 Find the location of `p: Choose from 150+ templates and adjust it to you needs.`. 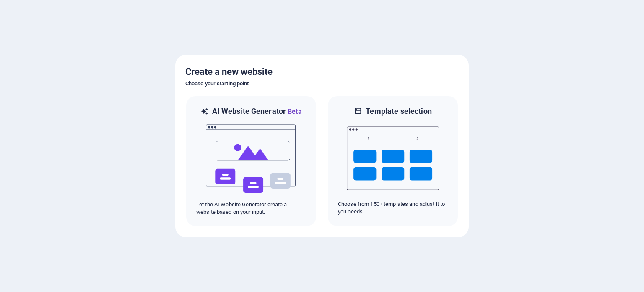

p: Choose from 150+ templates and adjust it to you needs. is located at coordinates (393, 208).